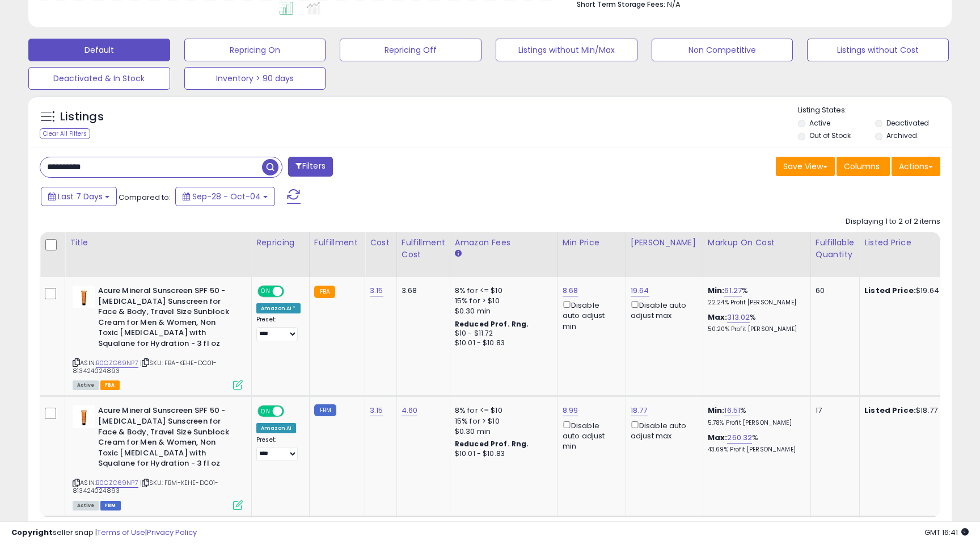  Describe the element at coordinates (502, 334) in the screenshot. I see `div: $10 - $11.72` at that location.